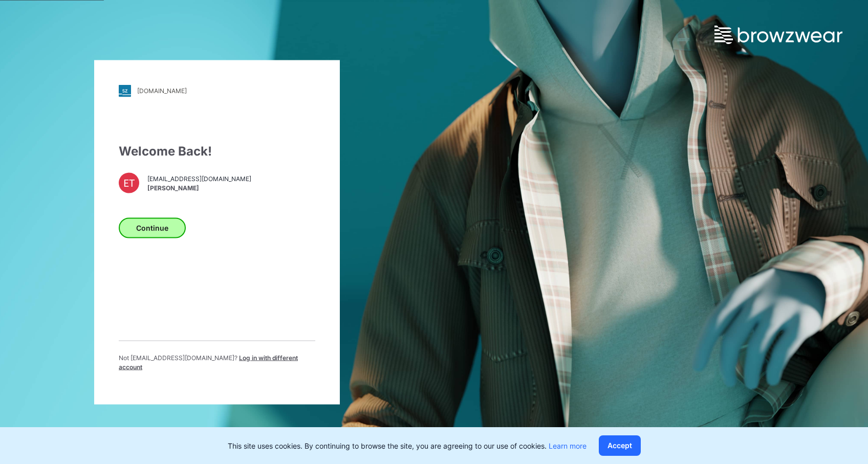 The image size is (868, 464). Describe the element at coordinates (217, 151) in the screenshot. I see `div: Welcome Back!` at that location.